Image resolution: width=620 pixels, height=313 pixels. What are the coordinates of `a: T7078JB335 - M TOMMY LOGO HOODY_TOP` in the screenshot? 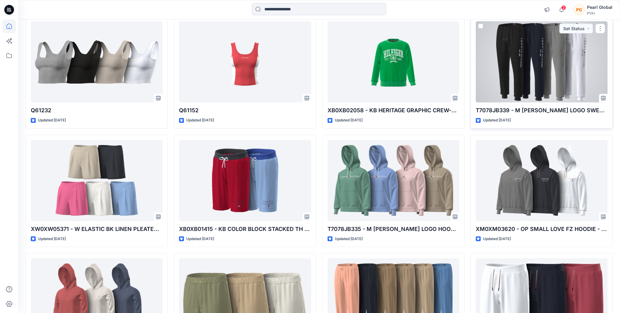 It's located at (394, 181).